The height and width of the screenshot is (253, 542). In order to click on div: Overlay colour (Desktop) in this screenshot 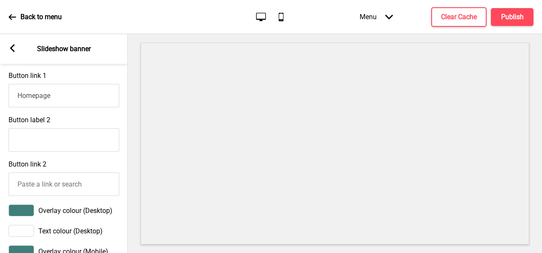, I will do `click(64, 210)`.